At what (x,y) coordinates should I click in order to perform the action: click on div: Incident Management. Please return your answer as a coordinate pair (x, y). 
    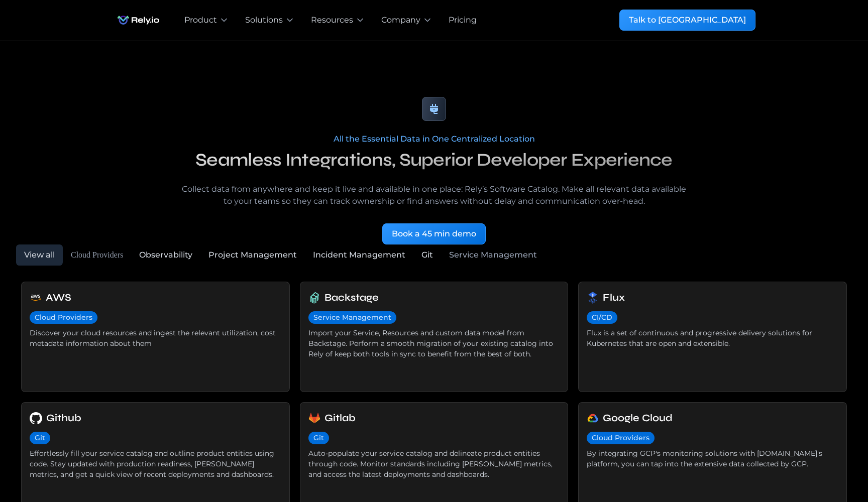
    Looking at the image, I should click on (359, 255).